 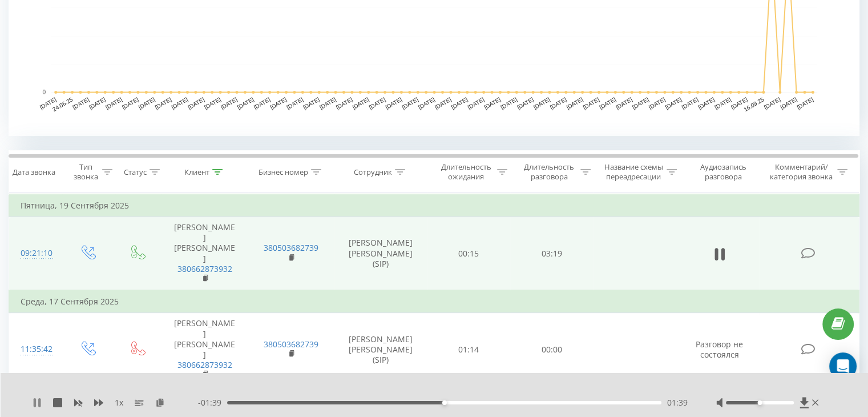 I want to click on div: Аудиозапись разговора, so click(x=723, y=172).